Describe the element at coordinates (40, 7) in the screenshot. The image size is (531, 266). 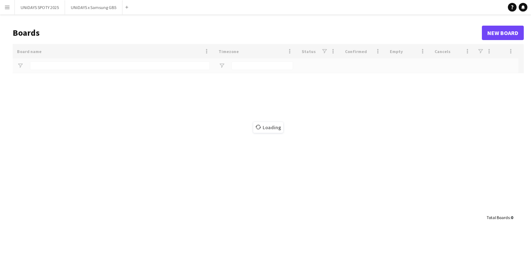
I see `button: UNiDAYS SPOTY 2025` at that location.